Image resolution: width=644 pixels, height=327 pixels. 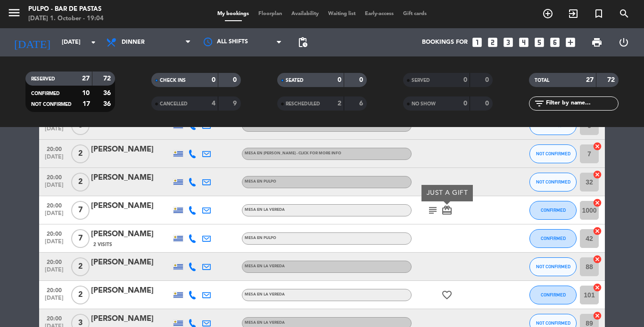 What do you see at coordinates (340, 104) in the screenshot?
I see `strong: 2` at bounding box center [340, 104].